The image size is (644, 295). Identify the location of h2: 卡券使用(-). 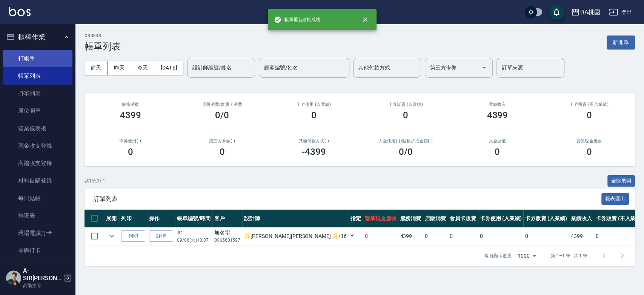
(130, 141).